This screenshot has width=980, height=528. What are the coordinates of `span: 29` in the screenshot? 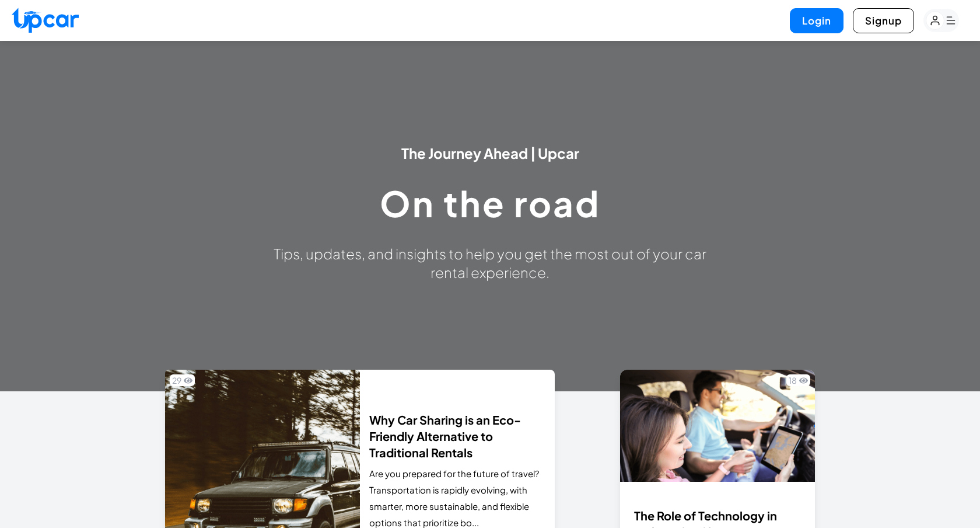 It's located at (177, 380).